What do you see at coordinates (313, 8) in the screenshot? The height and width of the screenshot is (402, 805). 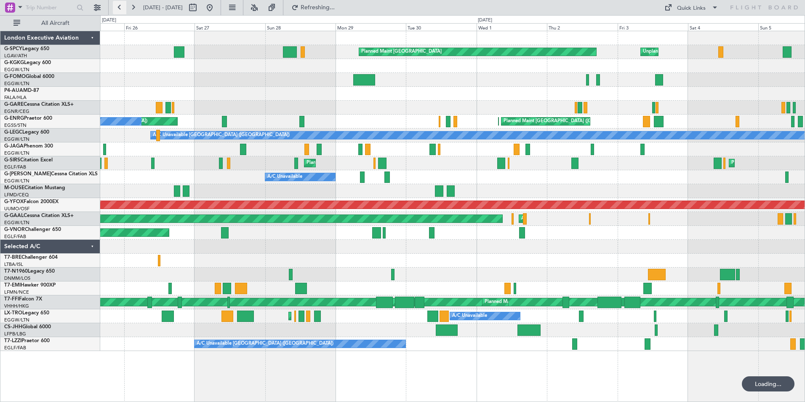 I see `button: Refreshing...` at bounding box center [313, 8].